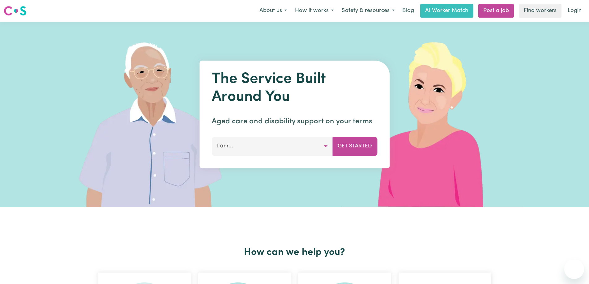  I want to click on button: I am..., so click(272, 146).